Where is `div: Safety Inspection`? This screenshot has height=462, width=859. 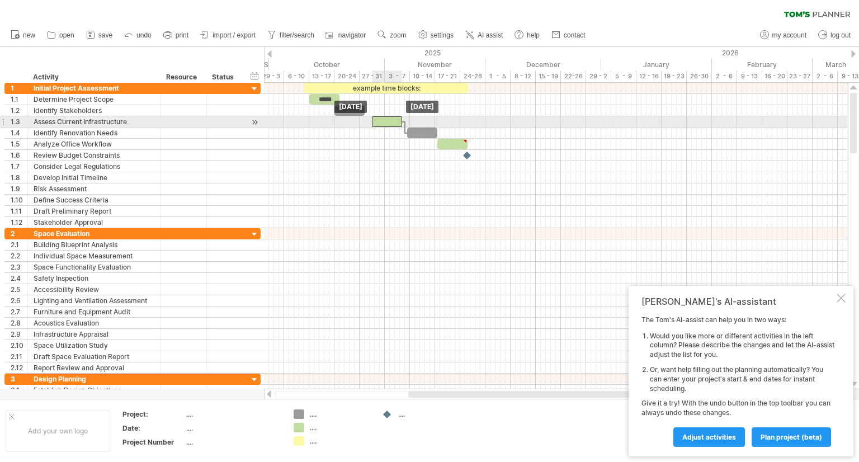 div: Safety Inspection is located at coordinates (94, 278).